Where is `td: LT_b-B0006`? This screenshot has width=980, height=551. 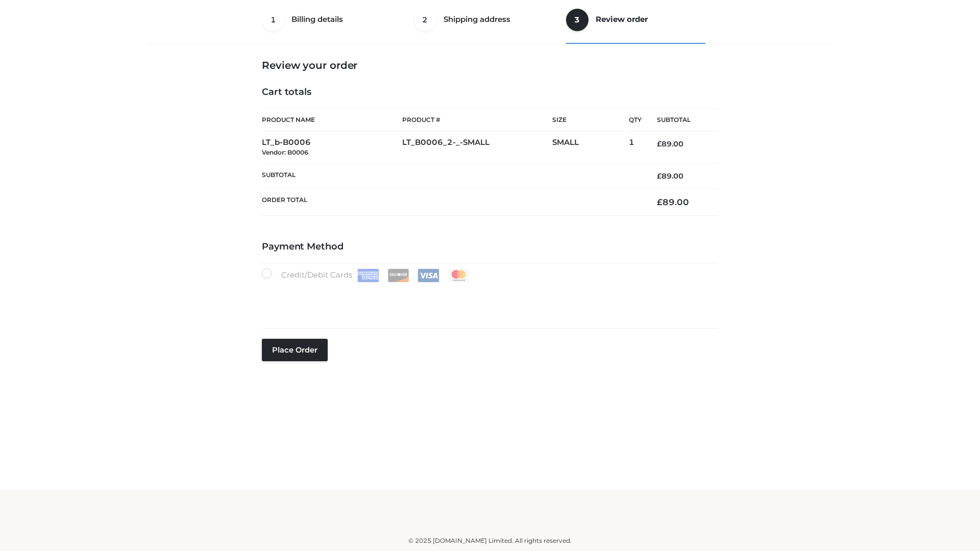
td: LT_b-B0006 is located at coordinates (332, 147).